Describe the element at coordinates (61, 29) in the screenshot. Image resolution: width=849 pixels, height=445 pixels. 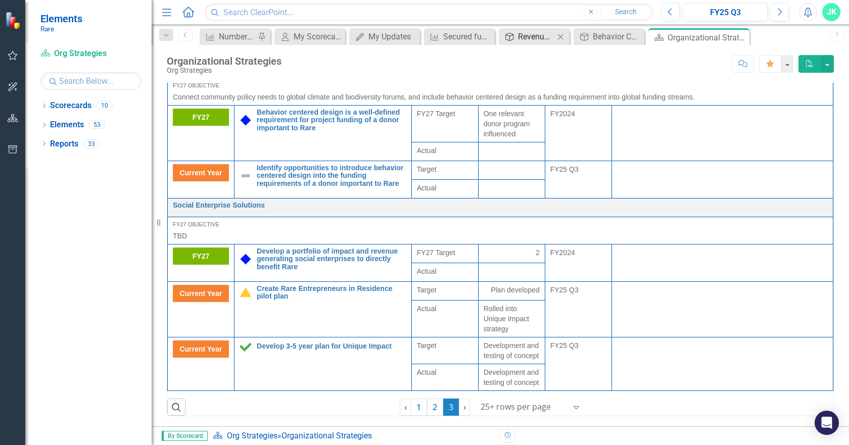
I see `small: Rare` at that location.